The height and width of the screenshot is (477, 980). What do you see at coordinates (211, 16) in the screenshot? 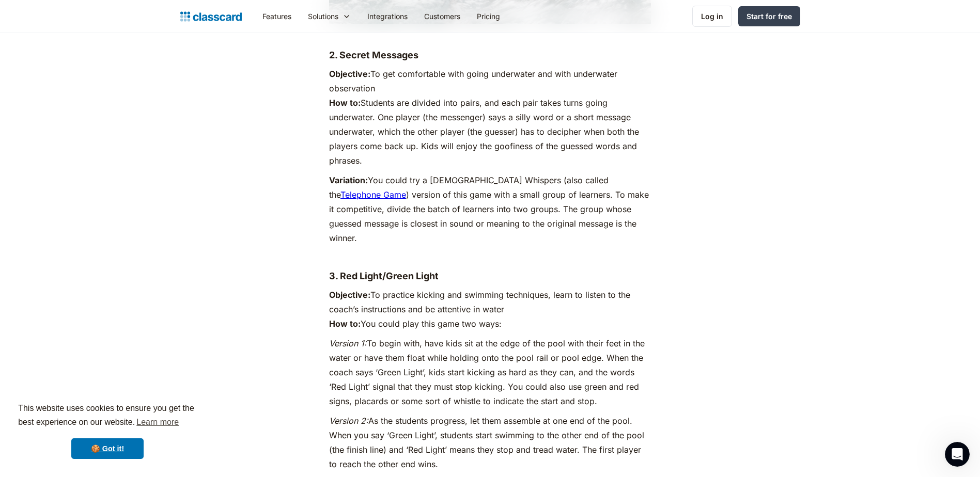
I see `a: home` at bounding box center [211, 16].